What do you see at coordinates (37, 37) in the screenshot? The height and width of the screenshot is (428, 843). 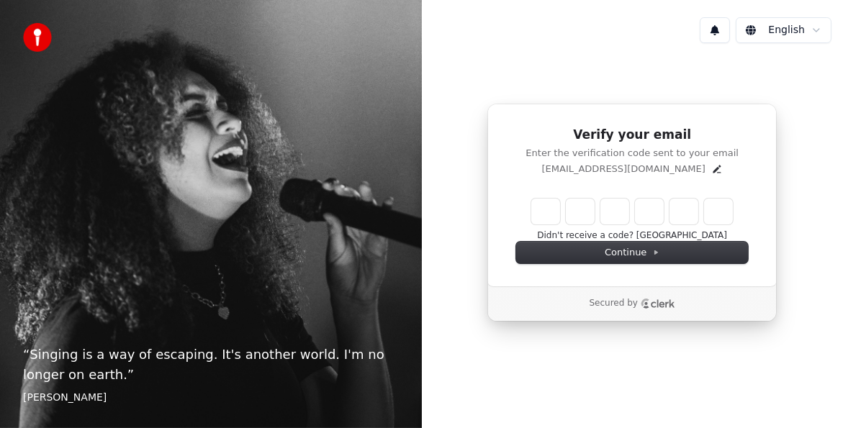 I see `img: youka` at bounding box center [37, 37].